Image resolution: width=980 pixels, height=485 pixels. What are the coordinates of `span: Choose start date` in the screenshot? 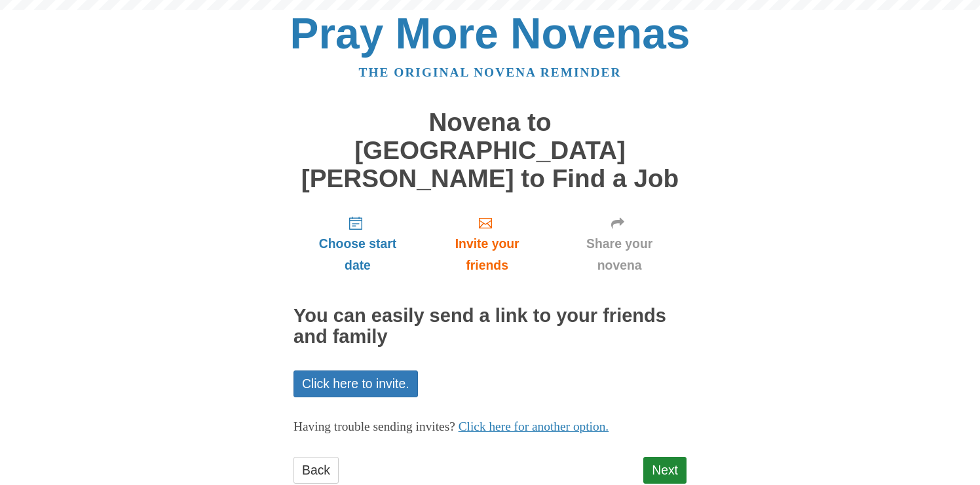 It's located at (357, 255).